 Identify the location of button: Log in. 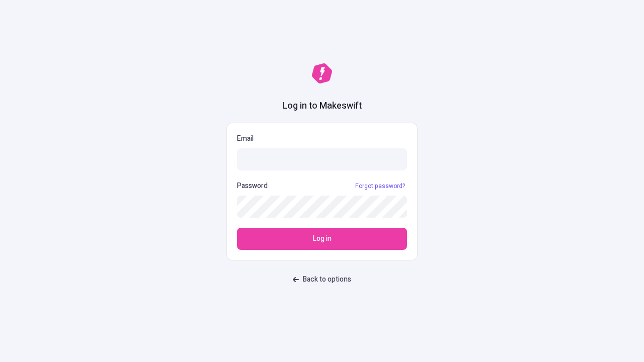
(322, 239).